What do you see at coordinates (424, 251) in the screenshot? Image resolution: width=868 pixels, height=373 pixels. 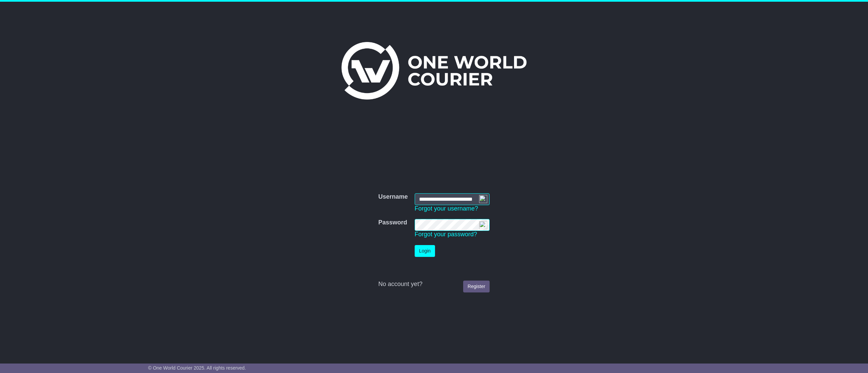 I see `button: Login` at bounding box center [424, 251].